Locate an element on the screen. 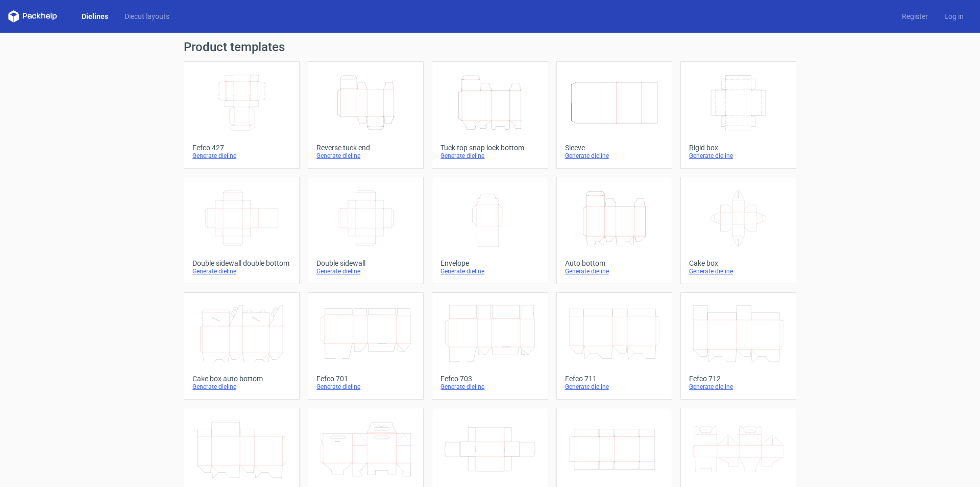 Image resolution: width=980 pixels, height=487 pixels. div: Fefco 712 is located at coordinates (738, 378).